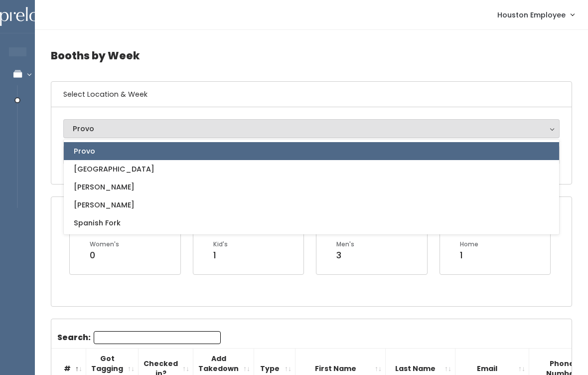 Image resolution: width=588 pixels, height=375 pixels. I want to click on button: Provo, so click(312, 129).